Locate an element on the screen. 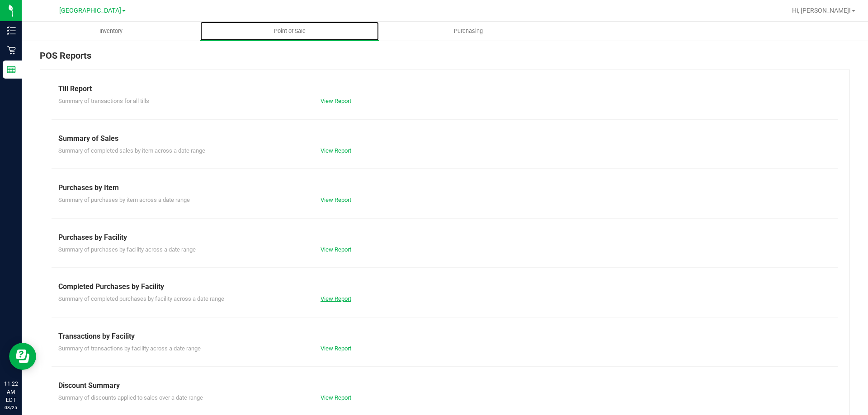  div: Purchases by Item is located at coordinates (445, 188).